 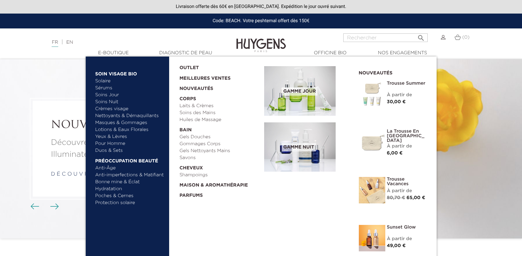 What do you see at coordinates (217, 77) in the screenshot?
I see `a: Meilleures Ventes` at bounding box center [217, 77].